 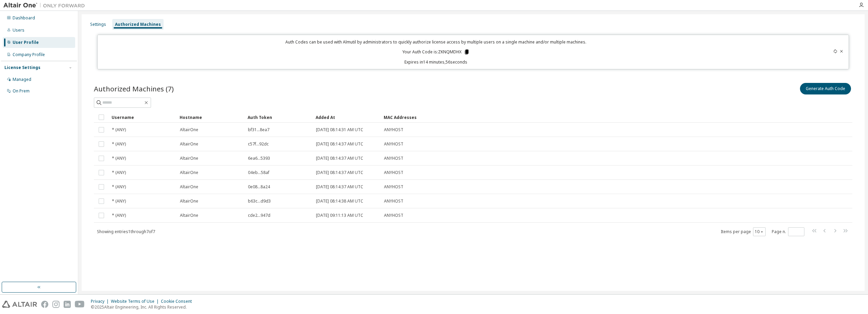 What do you see at coordinates (211, 117) in the screenshot?
I see `div: Hostname` at bounding box center [211, 117].